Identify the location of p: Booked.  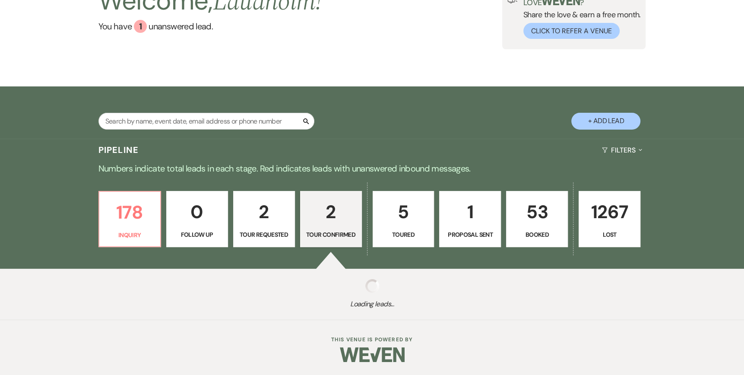
(537, 234).